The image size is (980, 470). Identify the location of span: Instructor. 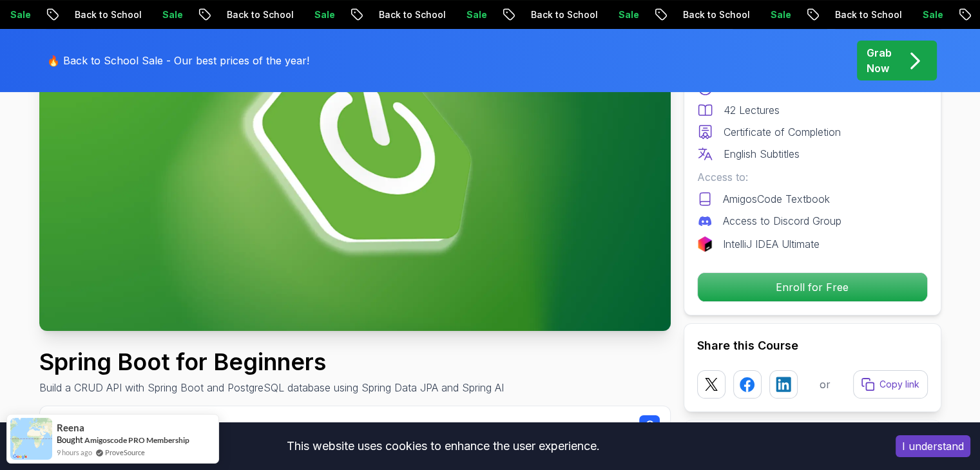
(233, 426).